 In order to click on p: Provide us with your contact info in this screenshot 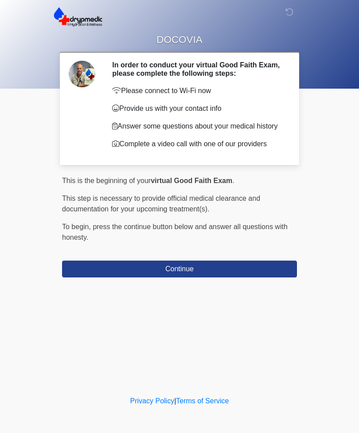, I will do `click(198, 109)`.